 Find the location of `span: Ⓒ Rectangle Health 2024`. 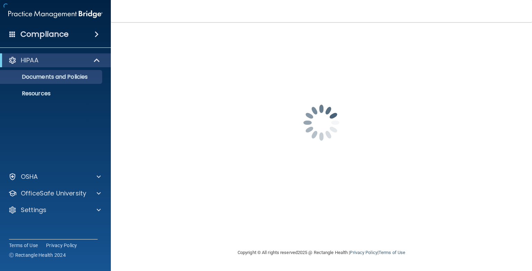

span: Ⓒ Rectangle Health 2024 is located at coordinates (37, 255).